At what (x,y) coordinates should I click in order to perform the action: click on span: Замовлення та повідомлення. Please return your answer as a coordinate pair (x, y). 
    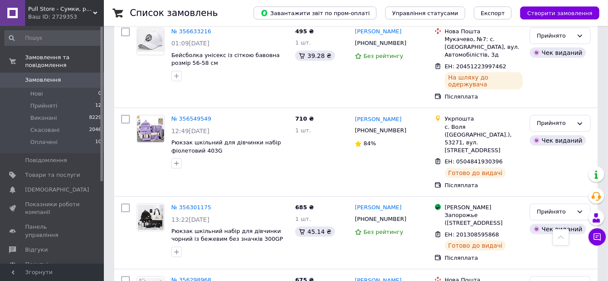
    Looking at the image, I should click on (65, 61).